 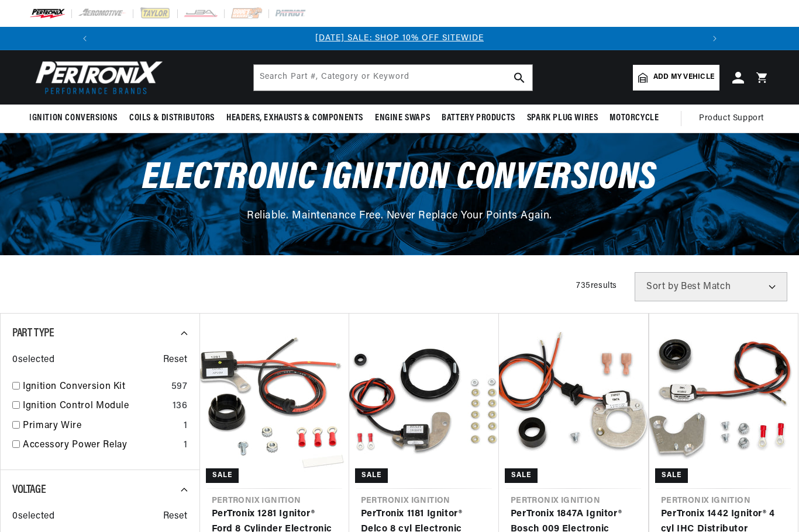 I want to click on span: Voltage, so click(x=29, y=490).